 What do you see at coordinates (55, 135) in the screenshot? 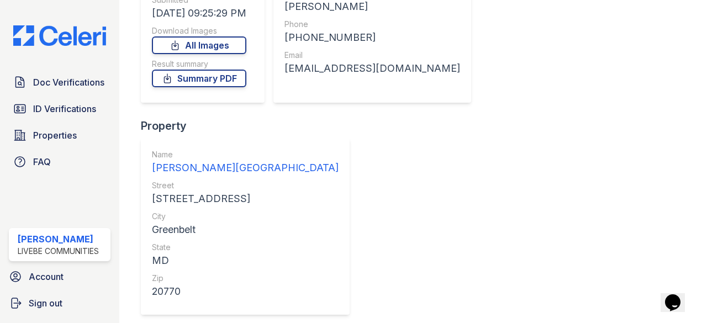
I see `span: Properties` at bounding box center [55, 135].